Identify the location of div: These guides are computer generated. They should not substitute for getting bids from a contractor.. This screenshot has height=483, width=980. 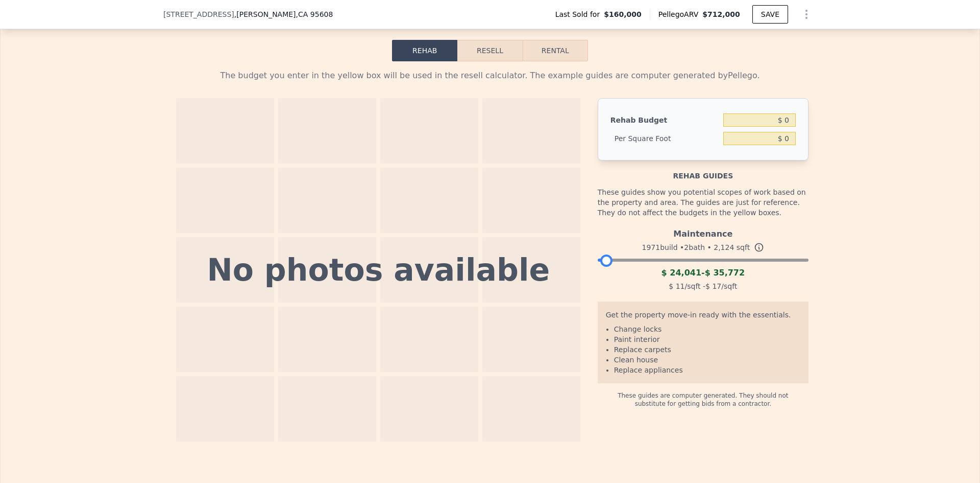
(703, 395).